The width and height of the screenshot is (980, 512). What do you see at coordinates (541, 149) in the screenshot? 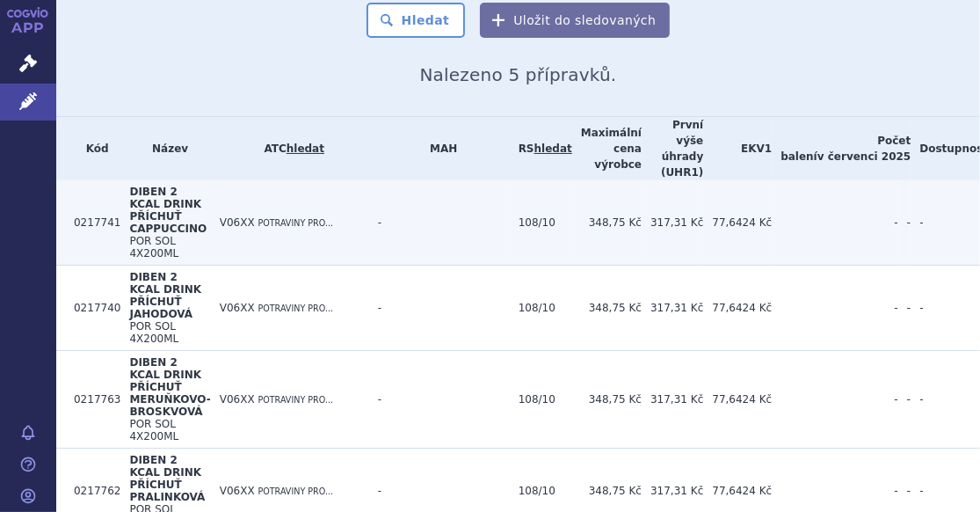
I see `th: RS` at bounding box center [541, 149].